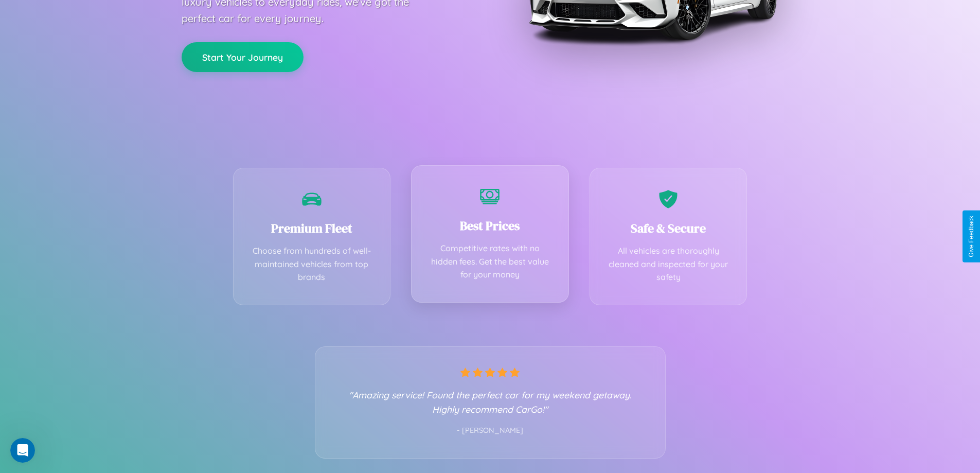 This screenshot has height=473, width=980. Describe the element at coordinates (668, 228) in the screenshot. I see `h3: Safe & Secure` at that location.